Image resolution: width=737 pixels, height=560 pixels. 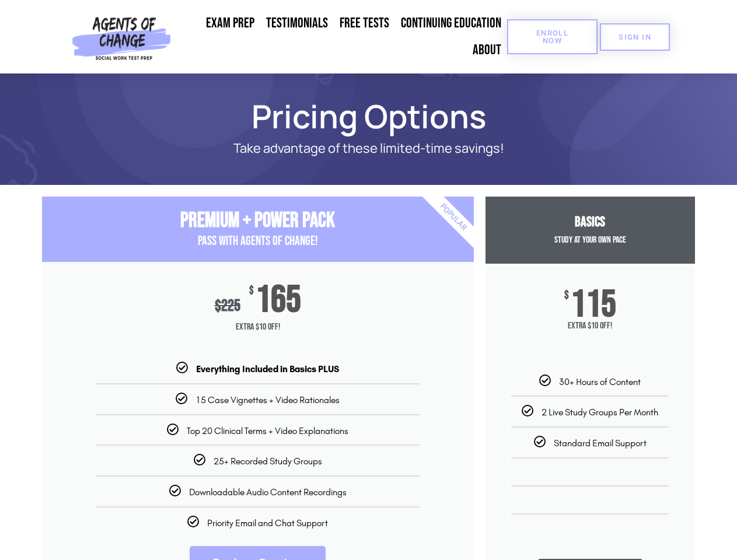 What do you see at coordinates (364, 24) in the screenshot?
I see `a: Free Tests` at bounding box center [364, 24].